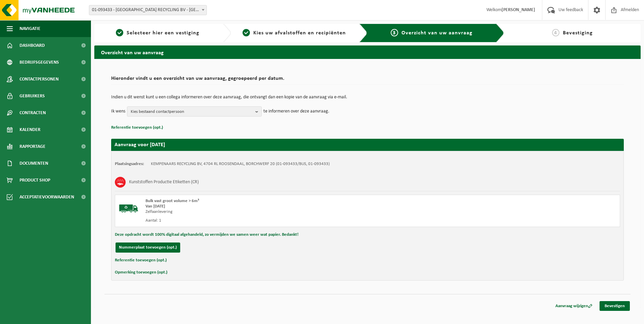  I want to click on span: 4, so click(555, 33).